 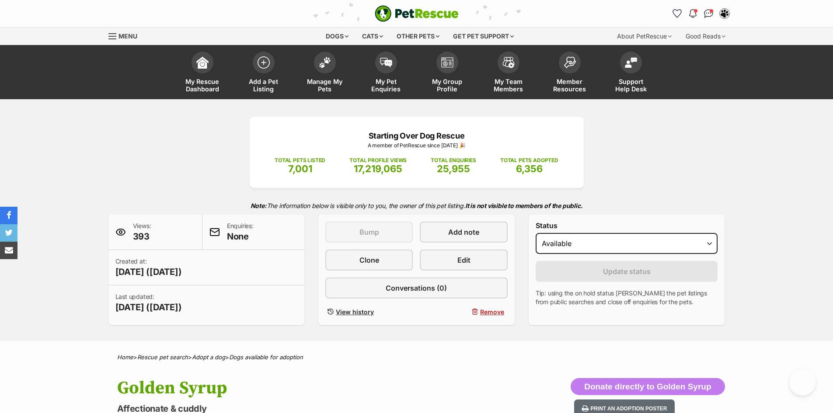 What do you see at coordinates (203, 85) in the screenshot?
I see `span: My Rescue Dashboard` at bounding box center [203, 85].